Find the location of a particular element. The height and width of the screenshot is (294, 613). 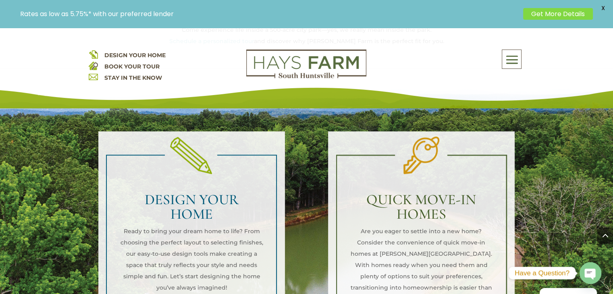

a: DESIGN YOUR HOME is located at coordinates (135, 55).